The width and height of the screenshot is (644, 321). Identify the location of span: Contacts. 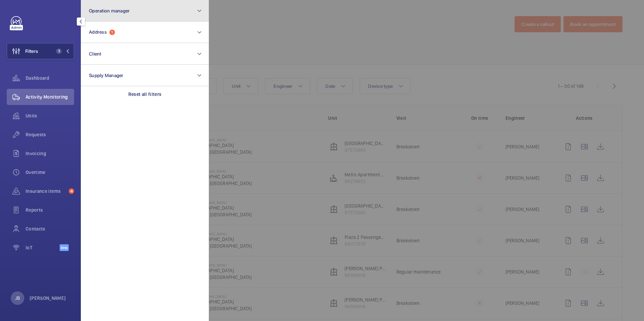
(50, 229).